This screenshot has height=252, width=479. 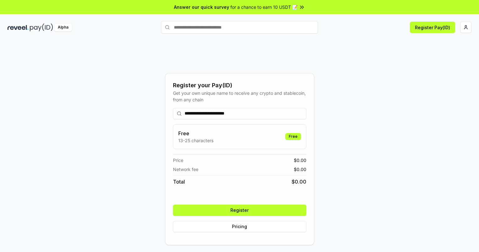 What do you see at coordinates (240, 85) in the screenshot?
I see `div: Register your Pay(ID)` at bounding box center [240, 85].